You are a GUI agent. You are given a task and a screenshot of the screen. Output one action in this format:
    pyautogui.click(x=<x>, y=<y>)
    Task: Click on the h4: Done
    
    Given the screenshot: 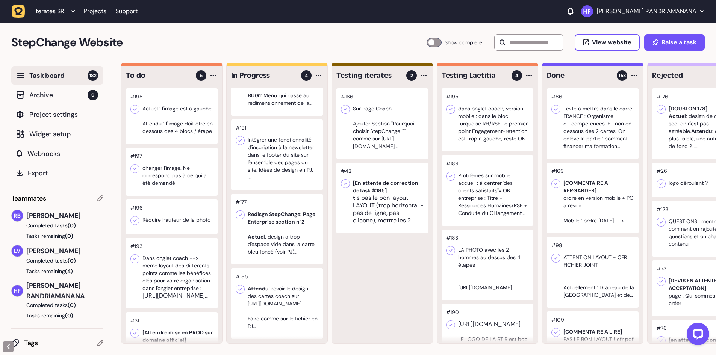 What is the action you would take?
    pyautogui.click(x=580, y=76)
    